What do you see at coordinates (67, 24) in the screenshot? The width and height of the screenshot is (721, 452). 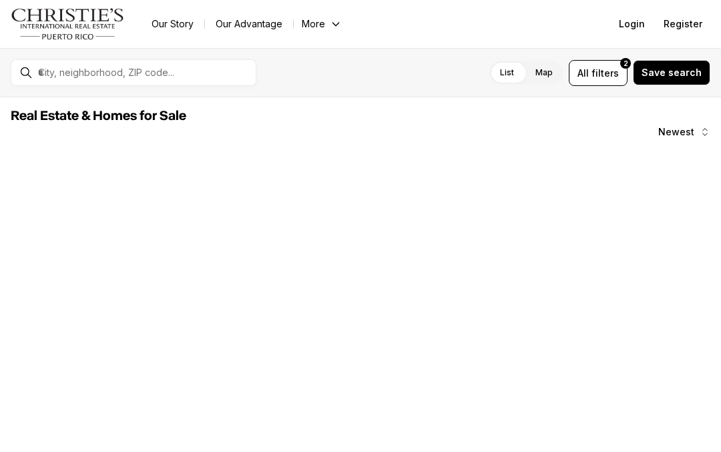 I see `img: logo` at bounding box center [67, 24].